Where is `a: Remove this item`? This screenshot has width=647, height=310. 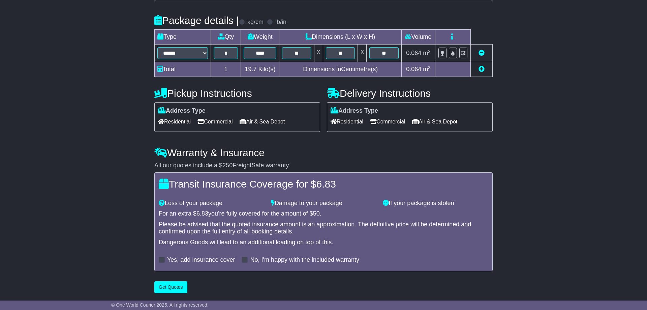 a: Remove this item is located at coordinates (482, 53).